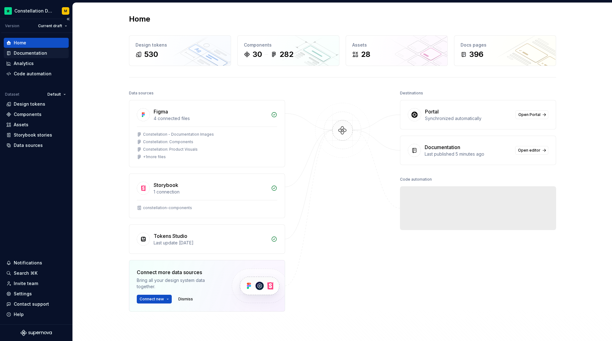 This screenshot has height=341, width=612. Describe the element at coordinates (210, 192) in the screenshot. I see `div: 1 connection` at that location.